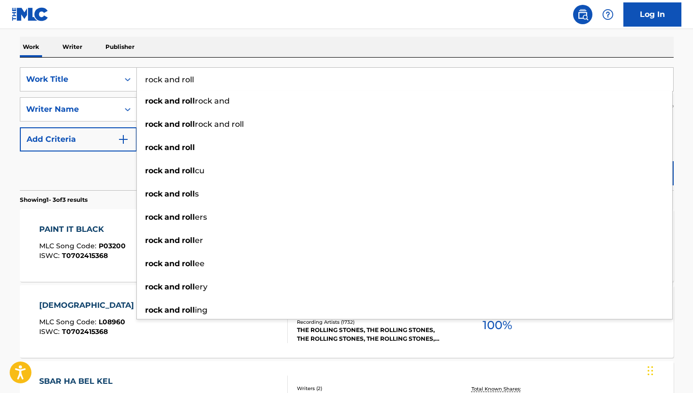 The height and width of the screenshot is (393, 693). I want to click on span: P03200, so click(112, 246).